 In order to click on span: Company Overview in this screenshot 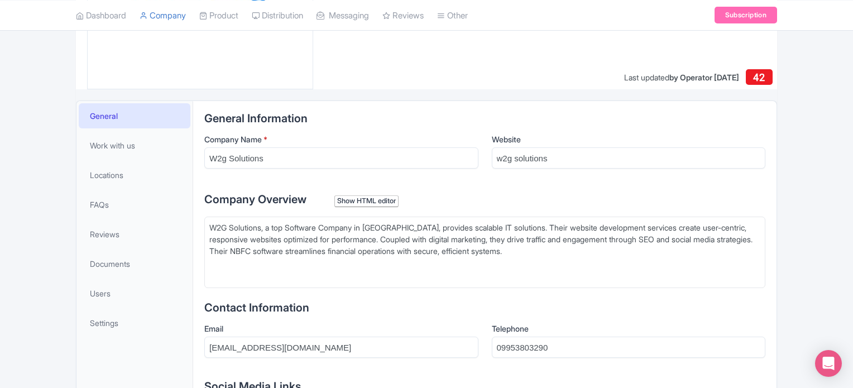, I will do `click(255, 199)`.